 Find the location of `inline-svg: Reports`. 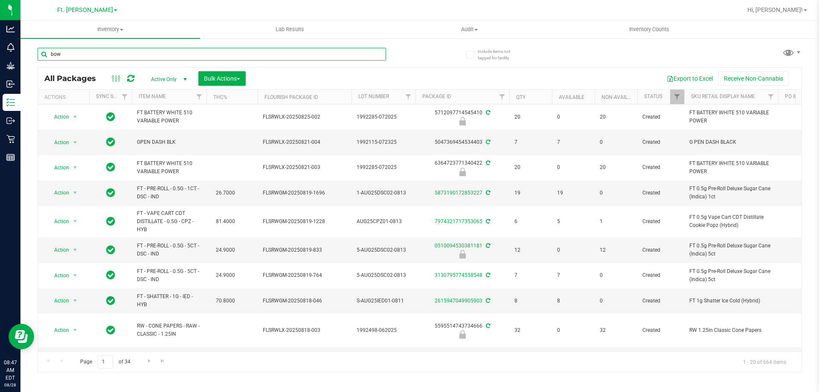

inline-svg: Reports is located at coordinates (11, 157).